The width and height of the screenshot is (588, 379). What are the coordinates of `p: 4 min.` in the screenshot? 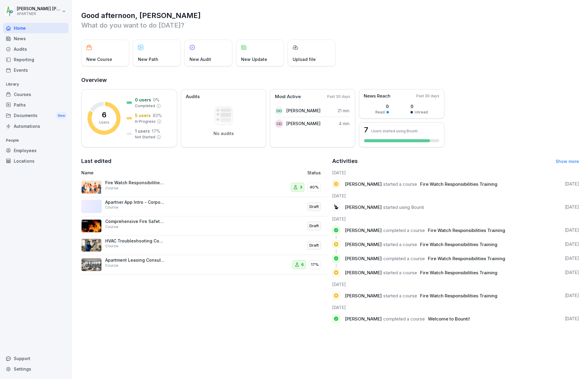 It's located at (345, 124).